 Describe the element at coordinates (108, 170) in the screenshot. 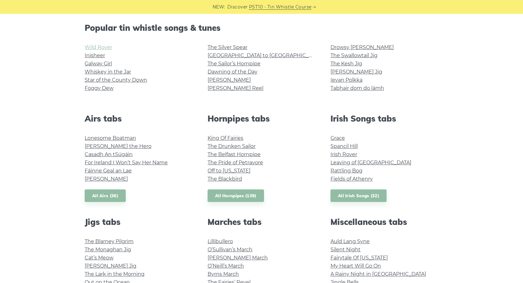

I see `a: Fáinne Geal an Lae` at that location.